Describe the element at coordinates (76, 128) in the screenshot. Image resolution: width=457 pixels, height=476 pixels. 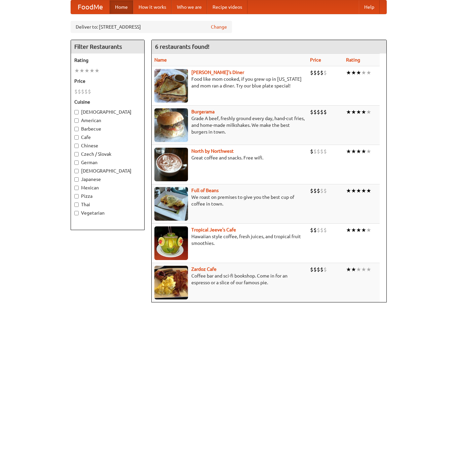
I see `input: Barbecue` at that location.